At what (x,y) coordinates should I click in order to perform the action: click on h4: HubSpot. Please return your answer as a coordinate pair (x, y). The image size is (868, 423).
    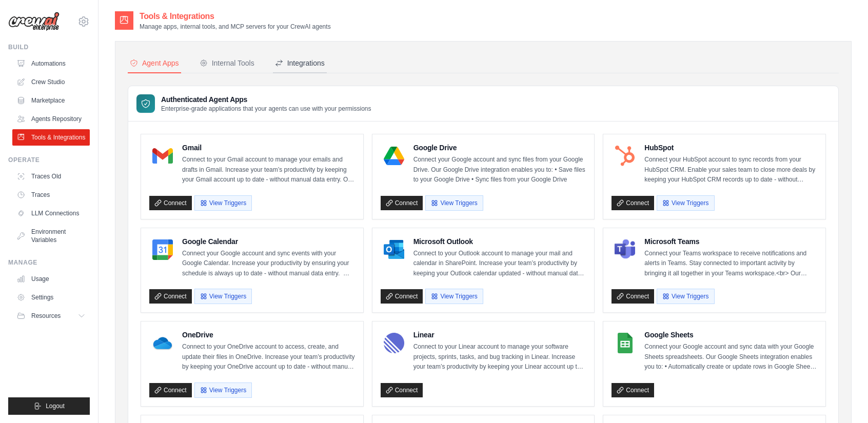
    Looking at the image, I should click on (731, 147).